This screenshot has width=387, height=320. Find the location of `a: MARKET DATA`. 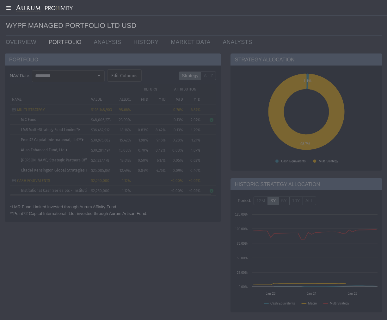

a: MARKET DATA is located at coordinates (192, 42).